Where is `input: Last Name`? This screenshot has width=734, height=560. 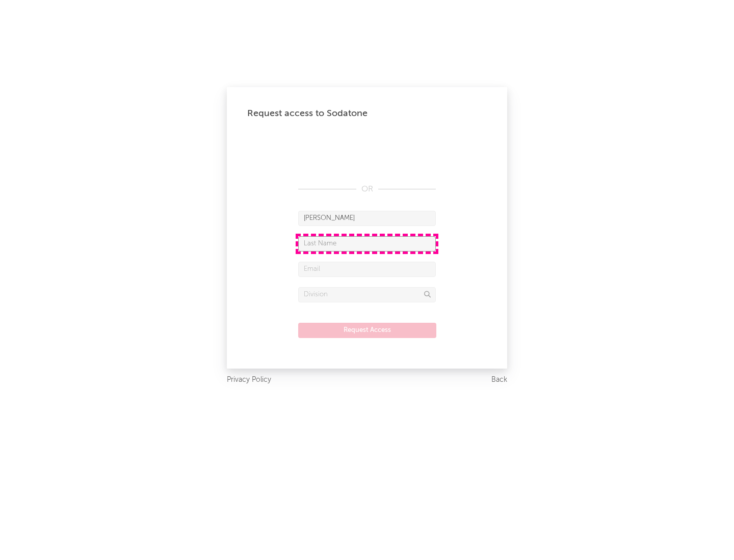
input: Last Name is located at coordinates (367, 244).